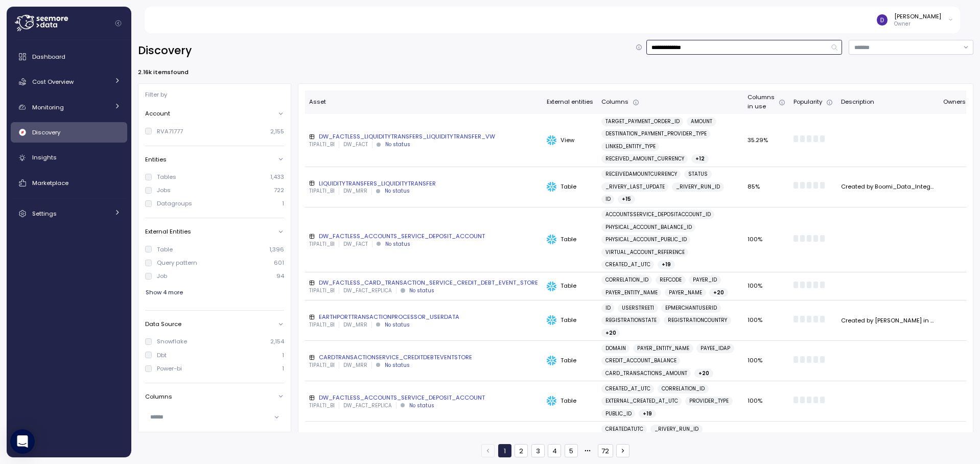 The image size is (980, 464). I want to click on div: Datagroups, so click(174, 204).